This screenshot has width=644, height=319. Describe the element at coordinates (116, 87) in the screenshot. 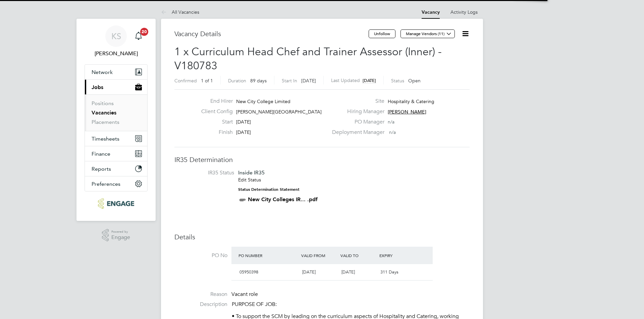

I see `button: Jobs` at that location.